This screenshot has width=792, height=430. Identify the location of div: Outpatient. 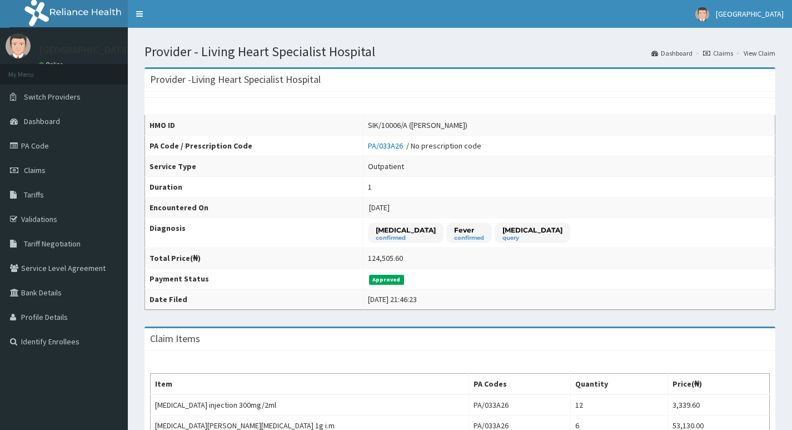
(386, 166).